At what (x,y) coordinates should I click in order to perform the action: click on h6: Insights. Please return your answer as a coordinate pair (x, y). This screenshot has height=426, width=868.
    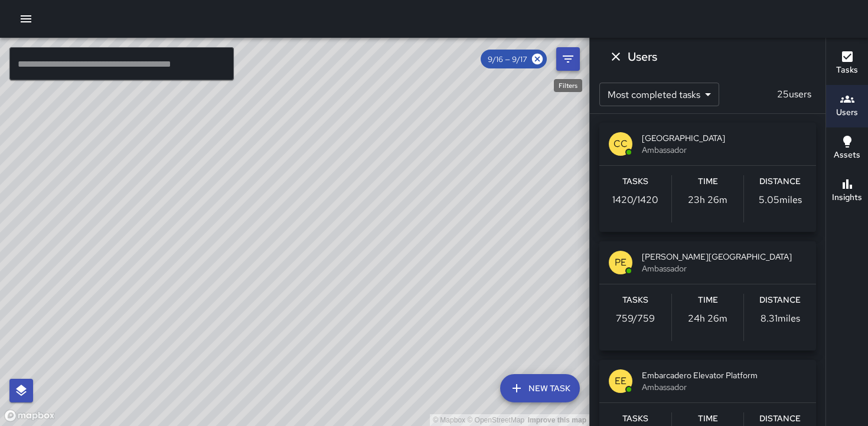
    Looking at the image, I should click on (847, 198).